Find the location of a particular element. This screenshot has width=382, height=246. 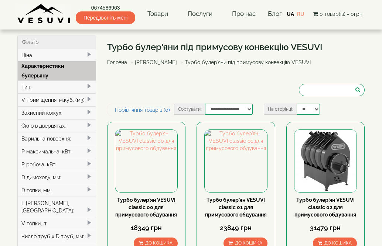

a: Послуги is located at coordinates (200, 14).